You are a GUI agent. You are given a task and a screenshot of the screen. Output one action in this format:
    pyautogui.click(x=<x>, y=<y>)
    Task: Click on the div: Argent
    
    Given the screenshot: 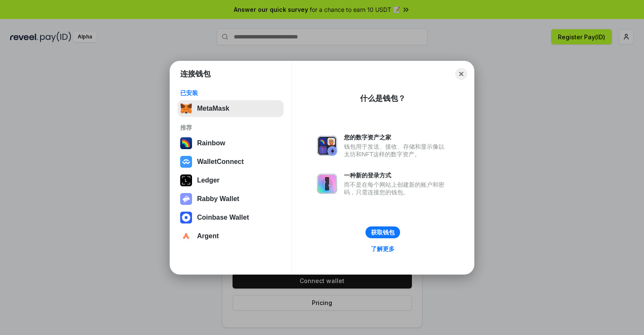 What is the action you would take?
    pyautogui.click(x=208, y=236)
    